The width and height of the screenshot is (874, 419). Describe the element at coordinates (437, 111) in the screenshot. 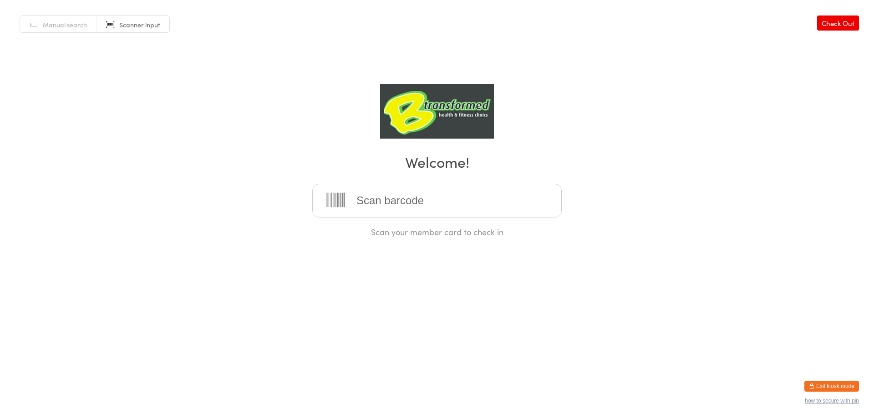

I see `img: B Transformed Gym` at that location.